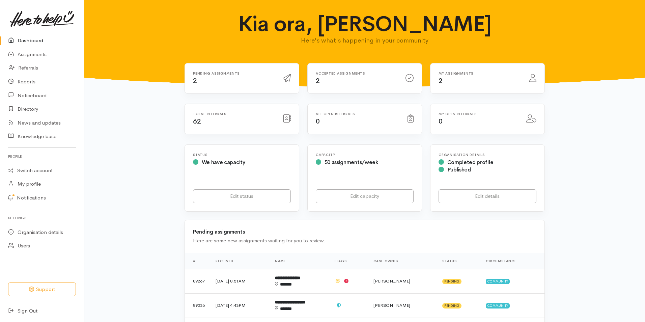 This screenshot has width=645, height=322. Describe the element at coordinates (513, 261) in the screenshot. I see `th: Circumstance` at that location.